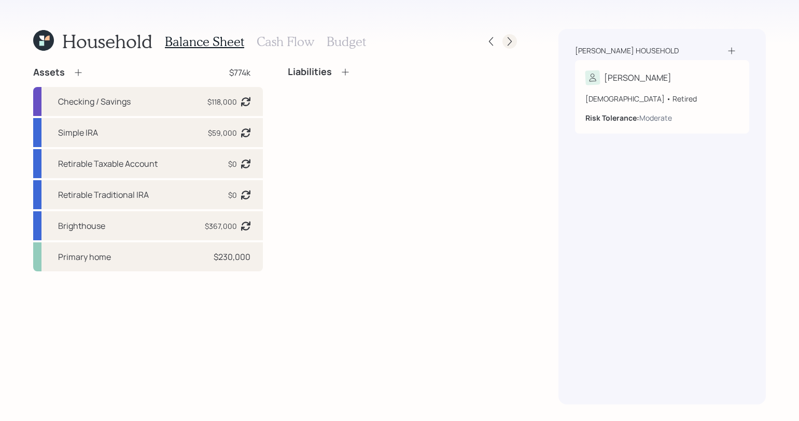 Image resolution: width=799 pixels, height=421 pixels. Describe the element at coordinates (221, 226) in the screenshot. I see `div: $367,000` at that location.